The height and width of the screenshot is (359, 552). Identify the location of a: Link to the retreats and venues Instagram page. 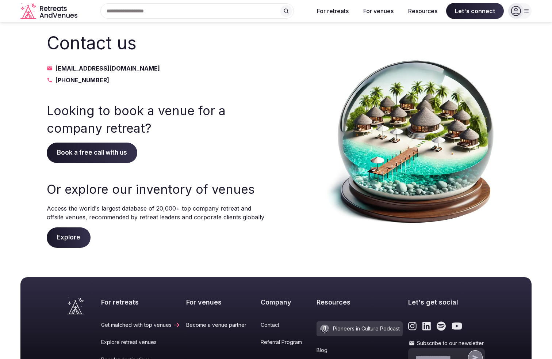
(413, 326).